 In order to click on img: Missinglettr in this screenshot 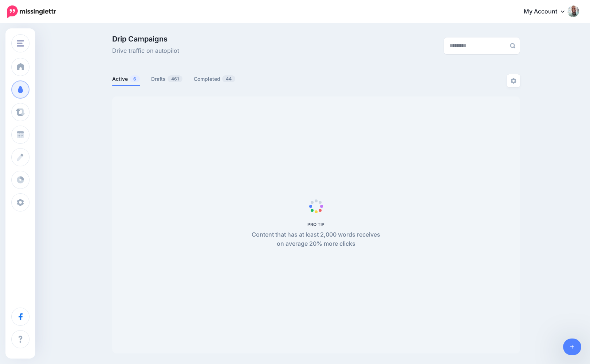, I will do `click(32, 12)`.